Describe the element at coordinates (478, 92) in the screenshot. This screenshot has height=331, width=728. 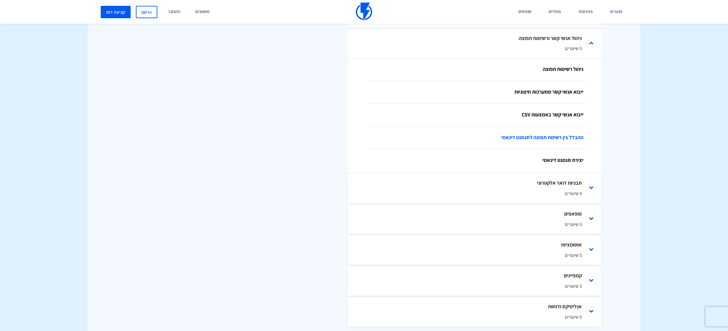
I see `a: ייבוא אנשי קשר ממערכות חיצוניות` at that location.